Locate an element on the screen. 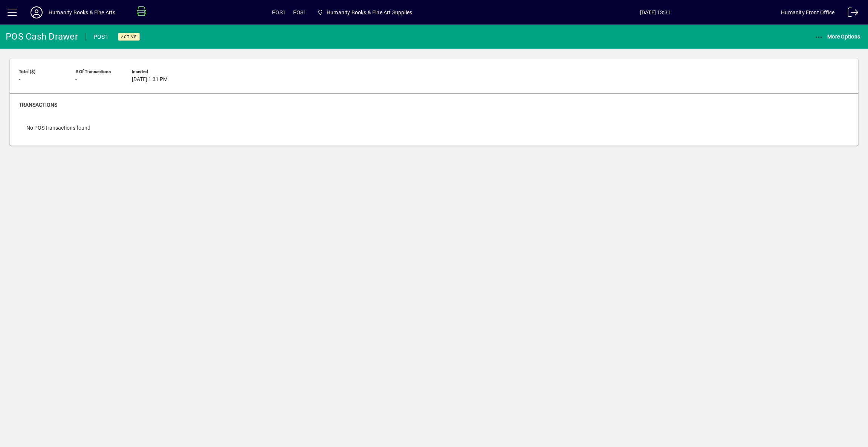  span: Inserted is located at coordinates (154, 72).